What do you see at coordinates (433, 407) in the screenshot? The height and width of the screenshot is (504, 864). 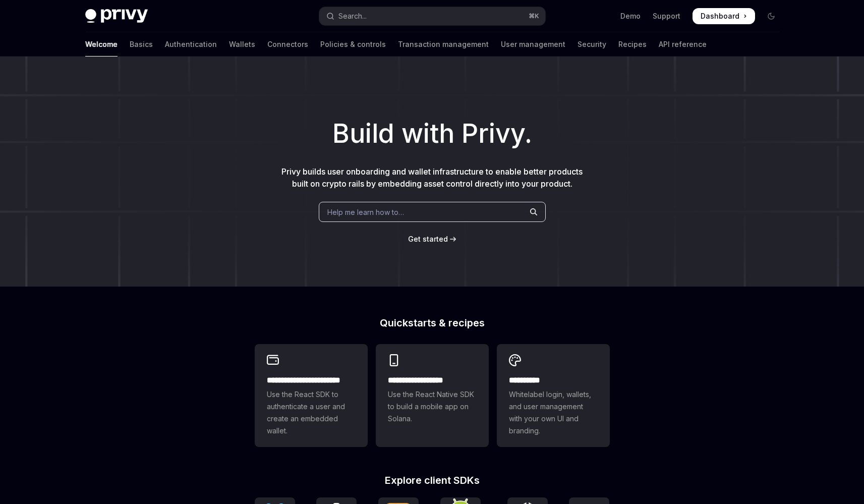 I see `span: Use the React Native SDK to build a mobile app on Solana.` at bounding box center [433, 407].